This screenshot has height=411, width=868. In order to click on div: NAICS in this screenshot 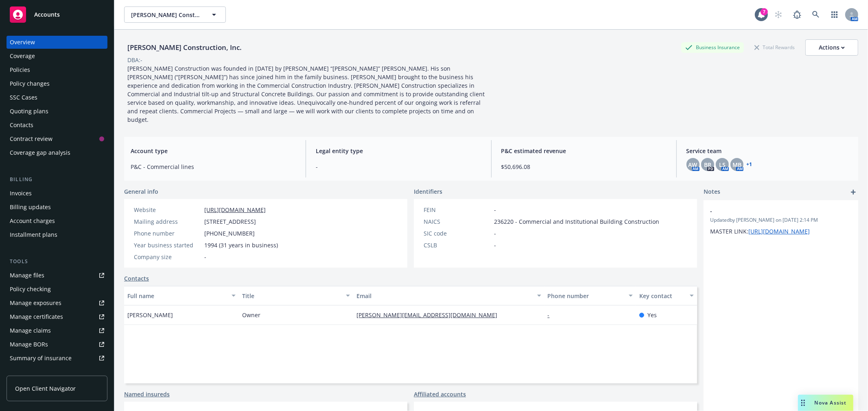, I will do `click(457, 221)`.